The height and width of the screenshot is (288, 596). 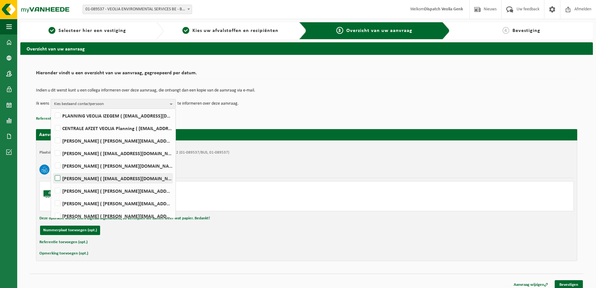 I want to click on a: 2Kies uw afvalstoffen en recipiënten, so click(x=231, y=31).